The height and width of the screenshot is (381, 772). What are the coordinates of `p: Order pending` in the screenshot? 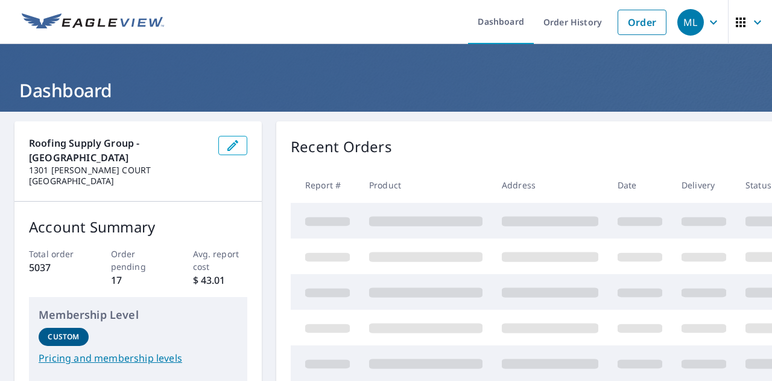 It's located at (138, 260).